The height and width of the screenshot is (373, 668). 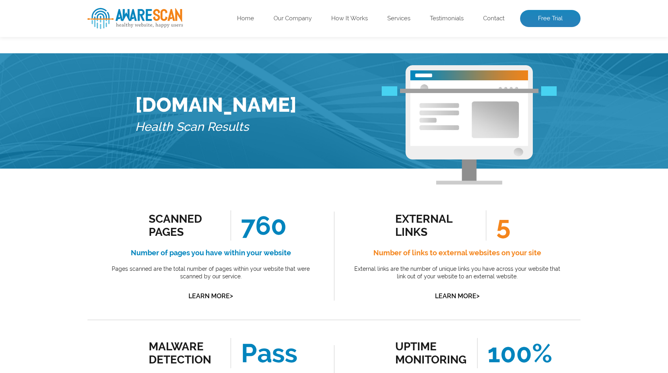 I want to click on span: Pass, so click(x=264, y=353).